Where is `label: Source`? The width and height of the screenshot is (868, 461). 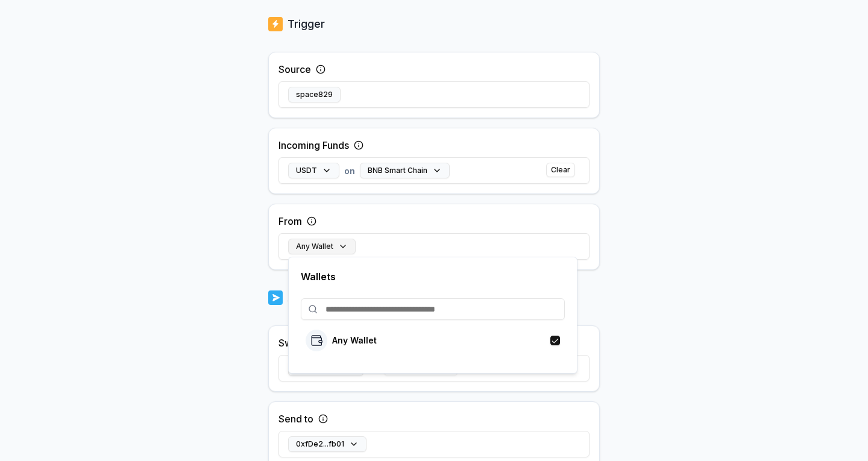
label: Source is located at coordinates (294, 69).